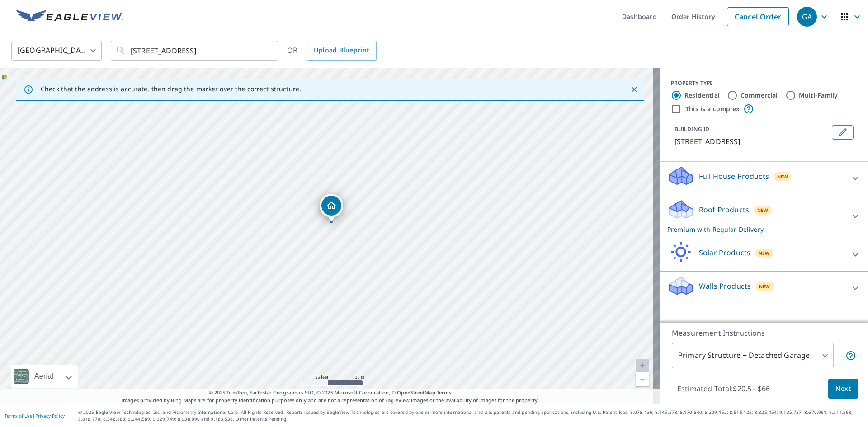  I want to click on p: Full House Products, so click(734, 176).